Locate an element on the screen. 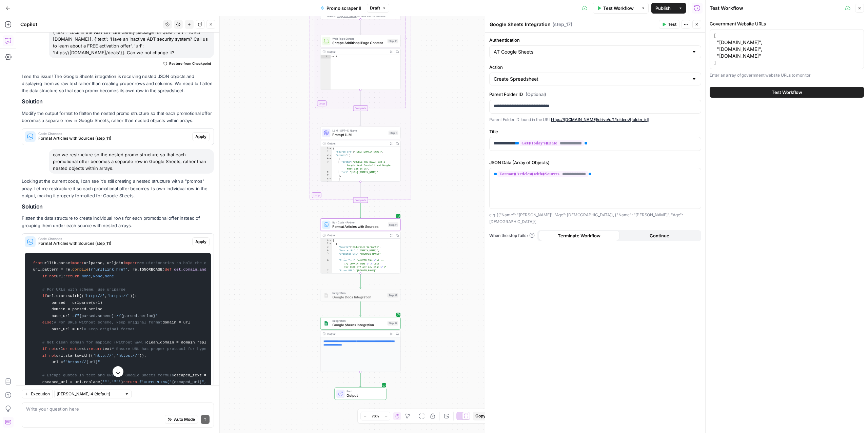  span: Toggle code folding, rows 2 through 8 is located at coordinates (330, 243).